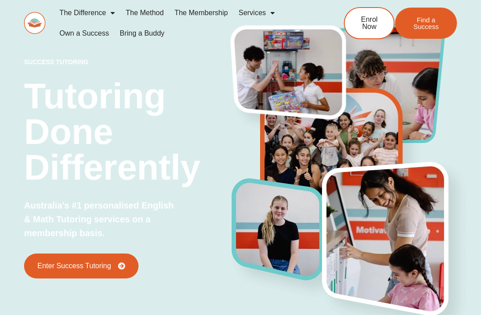 The image size is (481, 315). Describe the element at coordinates (74, 266) in the screenshot. I see `span: Enter Success Tutoring` at that location.